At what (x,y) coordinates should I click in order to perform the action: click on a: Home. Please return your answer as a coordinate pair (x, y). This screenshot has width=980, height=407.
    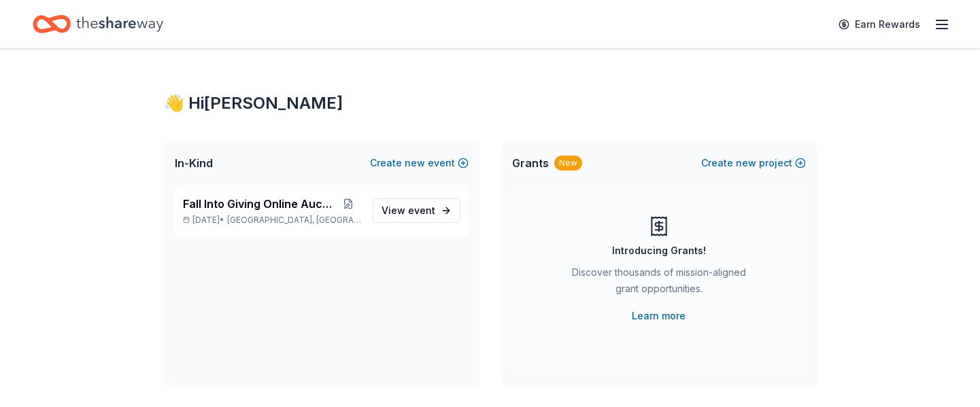
    Looking at the image, I should click on (98, 24).